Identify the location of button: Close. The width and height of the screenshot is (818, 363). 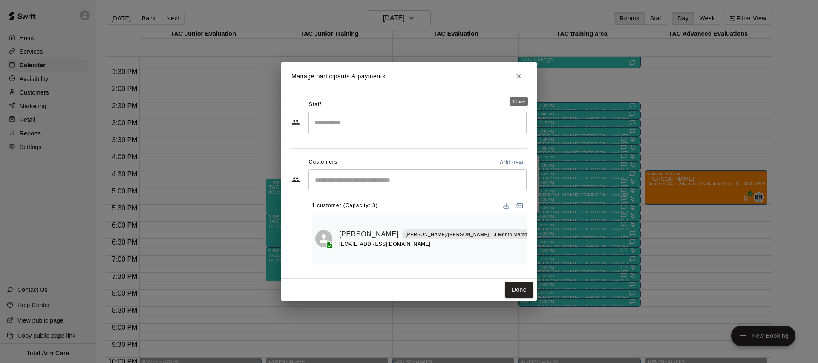
(519, 76).